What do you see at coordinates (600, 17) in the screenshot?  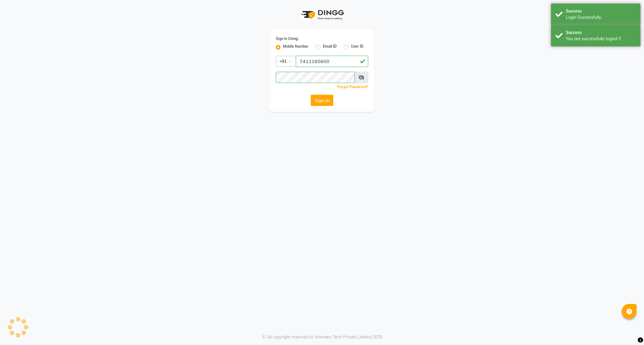 I see `div: Login Successfully.` at bounding box center [600, 17].